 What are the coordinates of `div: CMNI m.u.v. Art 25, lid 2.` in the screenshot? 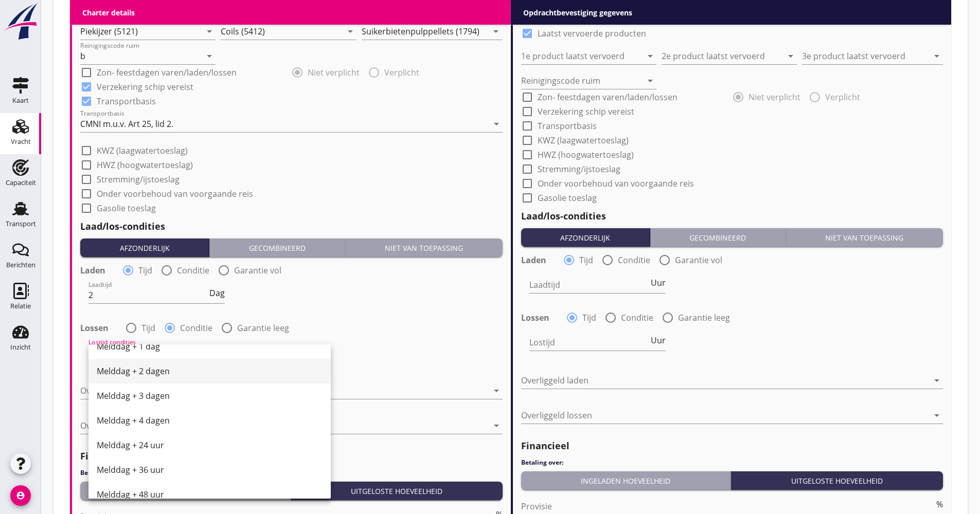 It's located at (127, 124).